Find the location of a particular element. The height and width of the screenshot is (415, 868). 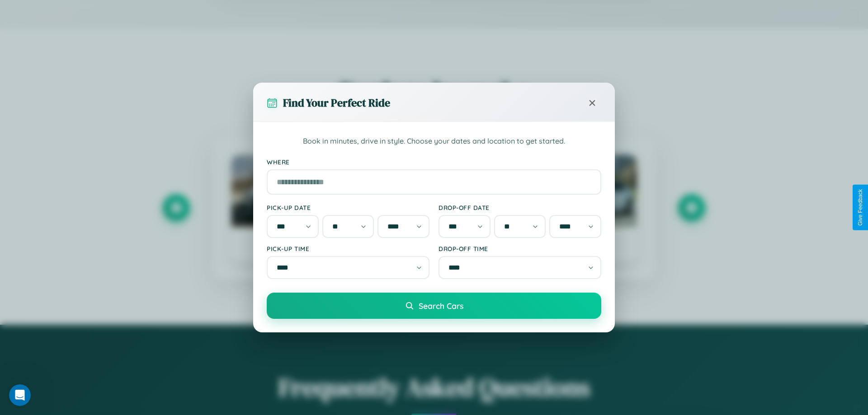

label: Drop-off Time is located at coordinates (519, 248).